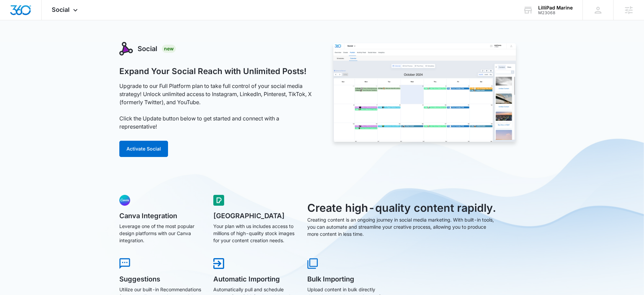 The width and height of the screenshot is (644, 295). I want to click on div: New, so click(169, 49).